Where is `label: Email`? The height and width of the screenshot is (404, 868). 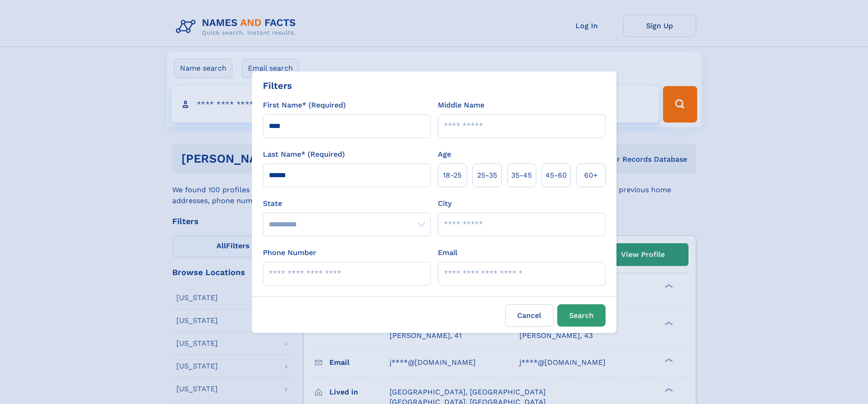 label: Email is located at coordinates (448, 253).